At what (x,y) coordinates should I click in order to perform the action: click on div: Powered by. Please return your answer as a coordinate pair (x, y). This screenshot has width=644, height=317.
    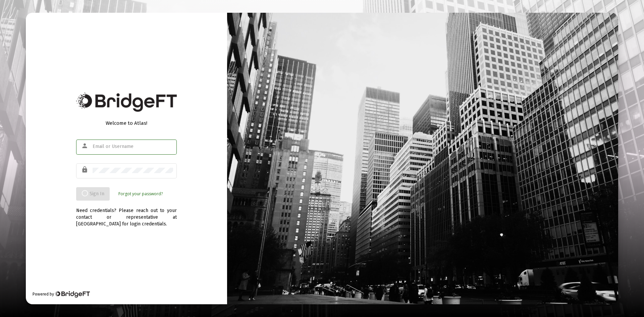
    Looking at the image, I should click on (61, 294).